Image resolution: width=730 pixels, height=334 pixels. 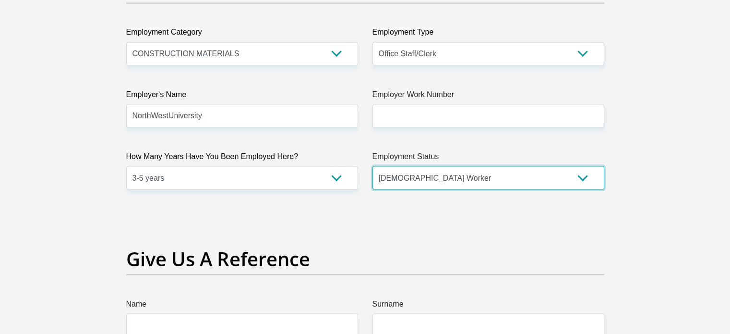 What do you see at coordinates (488, 96) in the screenshot?
I see `label: Employer Work Number` at bounding box center [488, 96].